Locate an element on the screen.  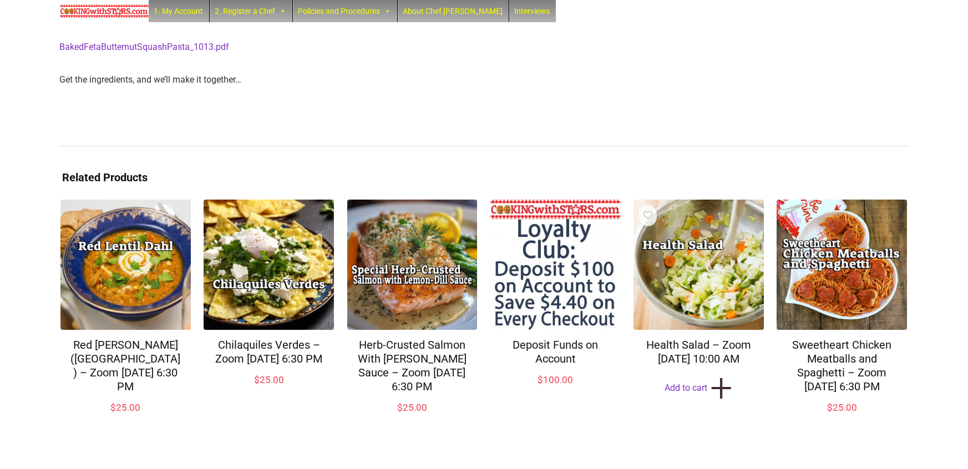
a: Add to cart+ is located at coordinates (698, 388).